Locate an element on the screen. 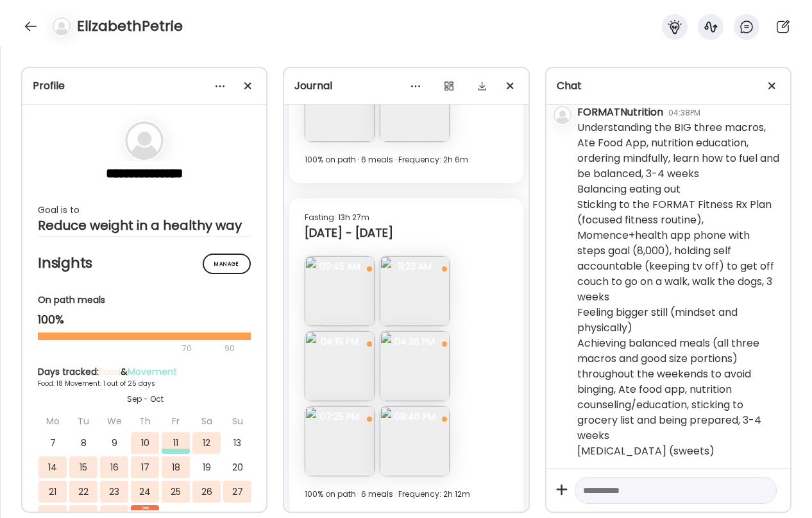 The height and width of the screenshot is (518, 812). div: Mo is located at coordinates (53, 421).